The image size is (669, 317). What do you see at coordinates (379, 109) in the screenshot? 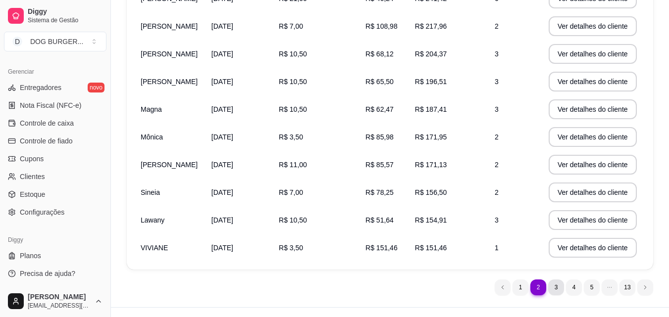
I see `span: R$ 62,47` at bounding box center [379, 109].